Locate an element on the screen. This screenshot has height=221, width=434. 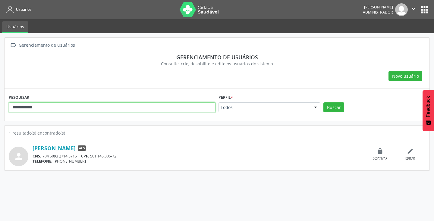
div: Gerenciamento de Usuários is located at coordinates (47, 45).